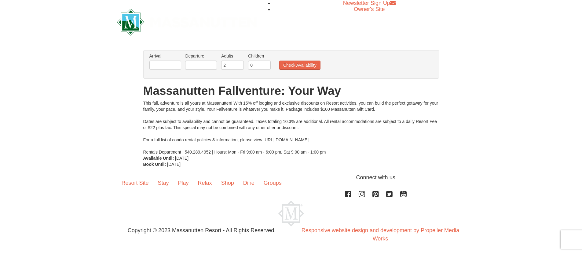  What do you see at coordinates (165, 56) in the screenshot?
I see `label: Arrival` at bounding box center [165, 56].